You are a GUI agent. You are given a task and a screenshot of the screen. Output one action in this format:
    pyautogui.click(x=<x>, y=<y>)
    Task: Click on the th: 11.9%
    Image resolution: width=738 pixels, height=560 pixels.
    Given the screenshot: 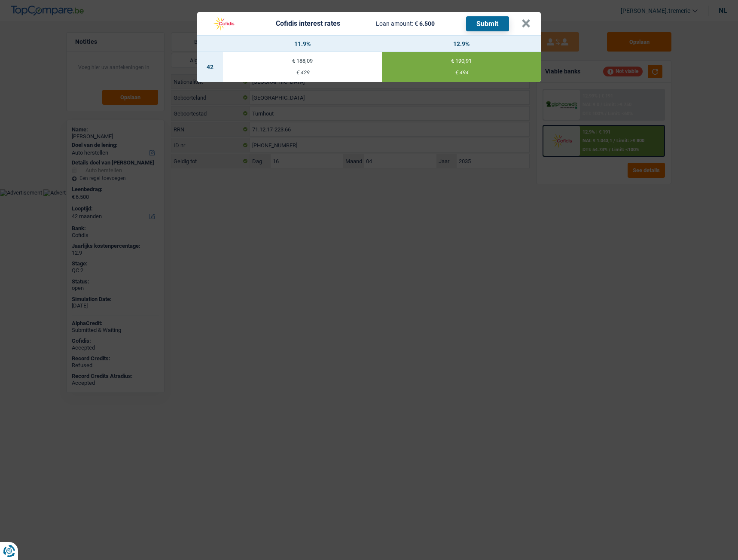 What is the action you would take?
    pyautogui.click(x=302, y=44)
    